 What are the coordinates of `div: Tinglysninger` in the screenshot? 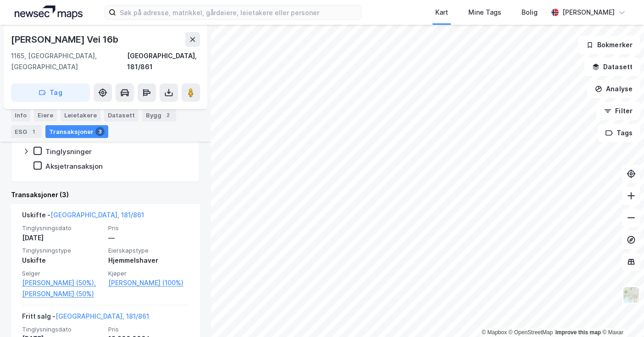 It's located at (68, 152).